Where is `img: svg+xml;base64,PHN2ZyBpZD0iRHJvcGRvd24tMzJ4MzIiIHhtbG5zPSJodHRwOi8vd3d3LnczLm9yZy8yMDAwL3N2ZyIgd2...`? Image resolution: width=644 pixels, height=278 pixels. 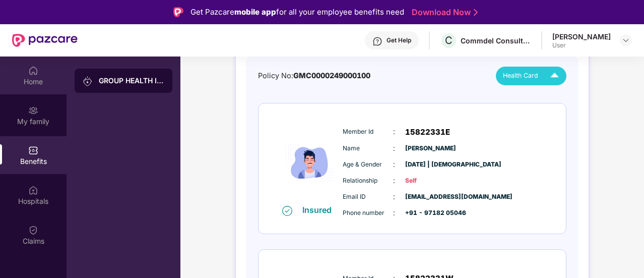
img: svg+xml;base64,PHN2ZyBpZD0iRHJvcGRvd24tMzJ4MzIiIHhtbG5zPSJodHRwOi8vd3d3LnczLm9yZy8yMDAwL3N2ZyIgd2... is located at coordinates (626, 40).